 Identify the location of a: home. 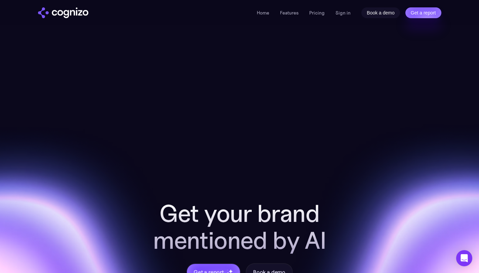
(63, 13).